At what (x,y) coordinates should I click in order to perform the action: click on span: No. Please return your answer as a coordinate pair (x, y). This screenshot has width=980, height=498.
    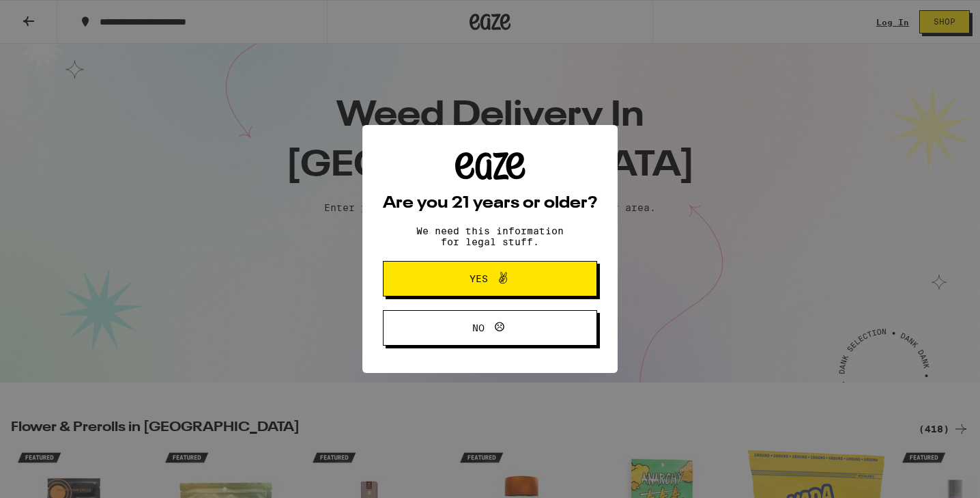
    Looking at the image, I should click on (479, 327).